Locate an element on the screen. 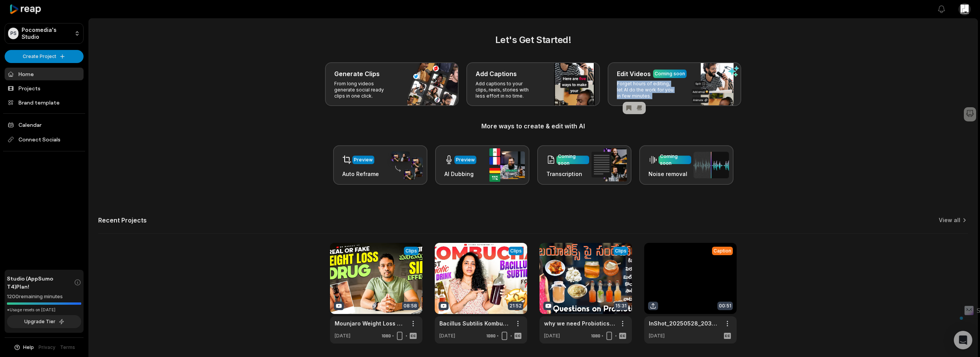 The width and height of the screenshot is (980, 357). button: Help is located at coordinates (23, 348).